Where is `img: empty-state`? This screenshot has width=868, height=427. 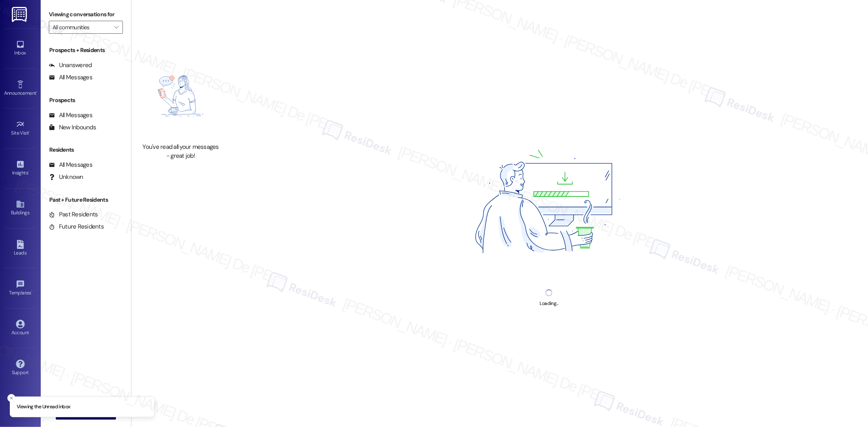
img: empty-state is located at coordinates (180, 96).